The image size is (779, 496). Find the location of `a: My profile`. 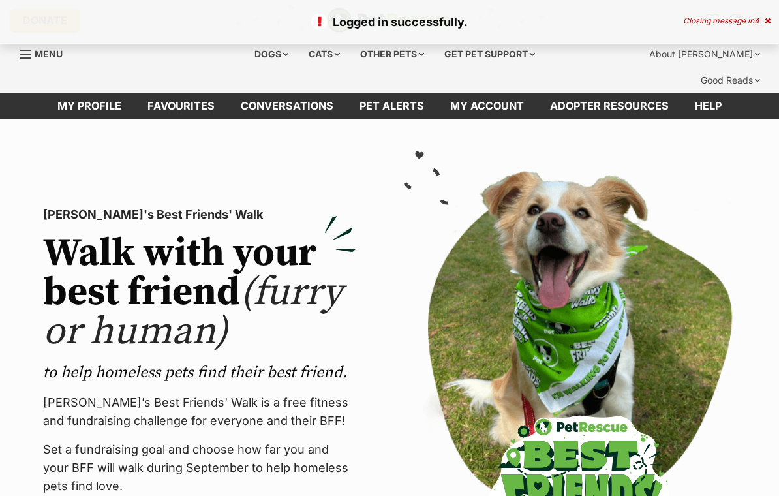

a: My profile is located at coordinates (89, 106).